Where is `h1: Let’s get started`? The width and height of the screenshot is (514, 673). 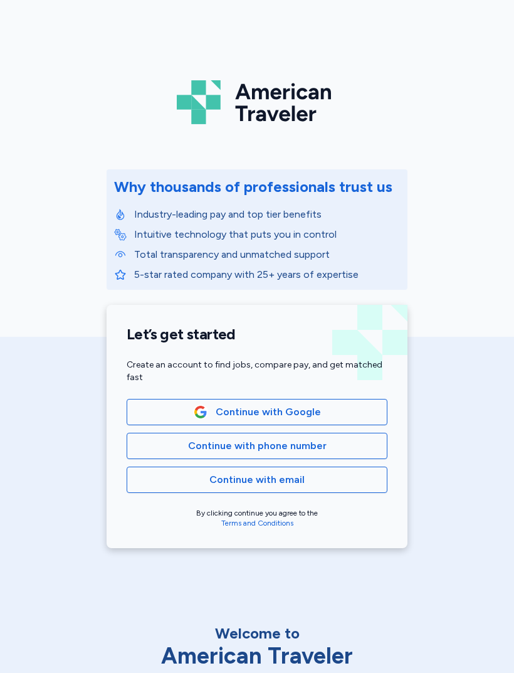
h1: Let’s get started is located at coordinates (257, 334).